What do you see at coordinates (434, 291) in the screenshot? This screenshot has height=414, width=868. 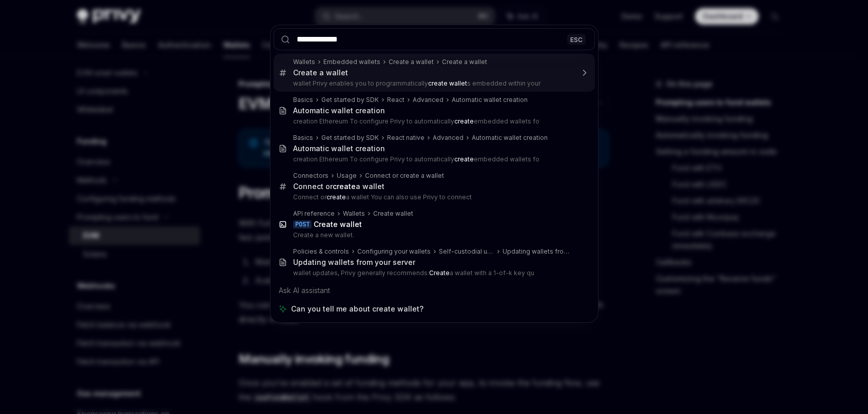 I see `div: Ask AI assistant` at bounding box center [434, 291].